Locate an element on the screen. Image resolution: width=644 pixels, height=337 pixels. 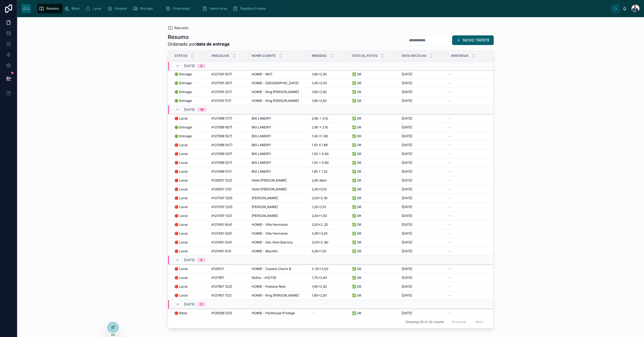
a: HOMIE - Sea View Balcony is located at coordinates (278, 243).